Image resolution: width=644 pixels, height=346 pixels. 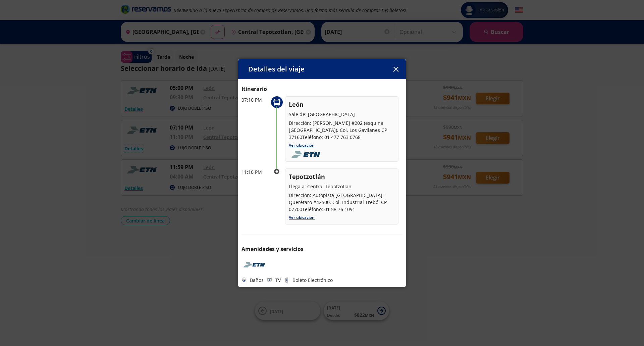 What do you see at coordinates (341, 186) in the screenshot?
I see `p: Llega a: Central Tepotzotlan` at bounding box center [341, 186].